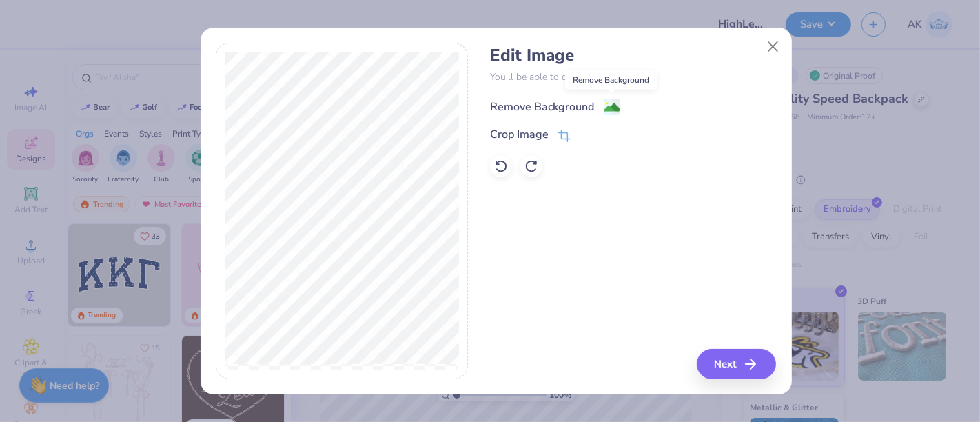 The image size is (980, 422). What do you see at coordinates (736, 364) in the screenshot?
I see `button: Next` at bounding box center [736, 364].